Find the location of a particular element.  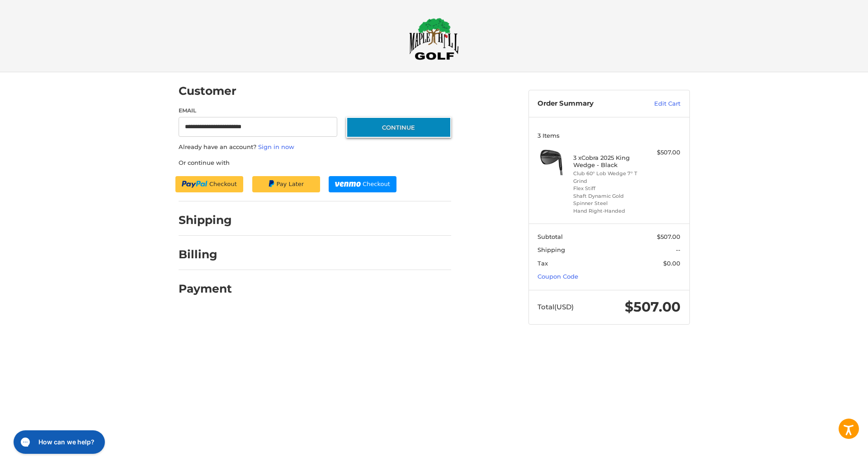

p: Or continue with is located at coordinates (314, 163).